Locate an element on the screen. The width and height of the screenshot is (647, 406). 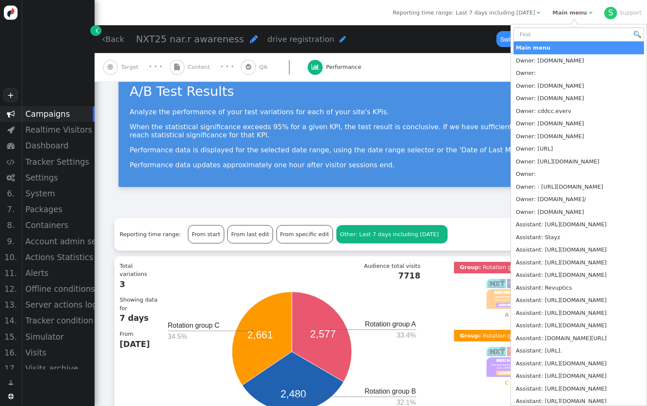
div: Visits is located at coordinates (58, 352).